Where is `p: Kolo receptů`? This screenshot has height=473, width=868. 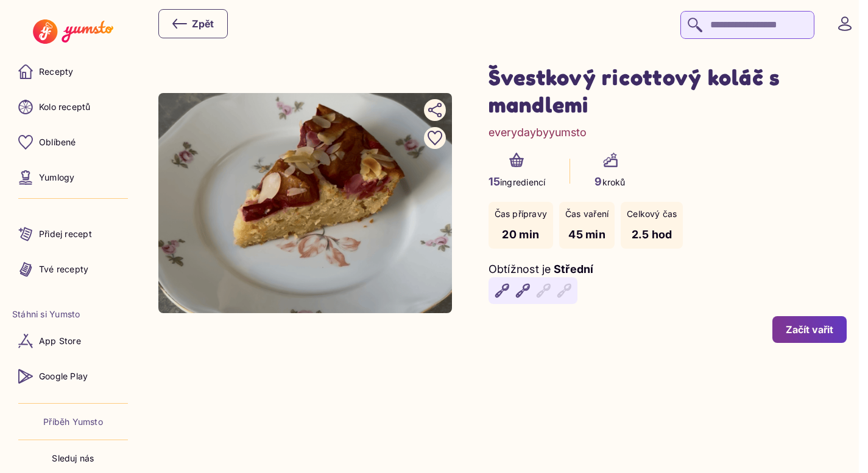 p: Kolo receptů is located at coordinates (65, 107).